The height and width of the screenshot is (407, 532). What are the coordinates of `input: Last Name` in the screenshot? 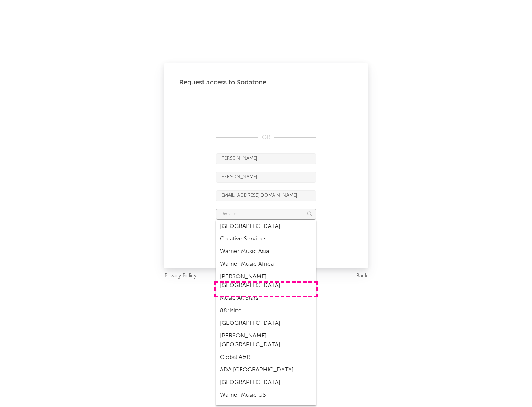 It's located at (266, 177).